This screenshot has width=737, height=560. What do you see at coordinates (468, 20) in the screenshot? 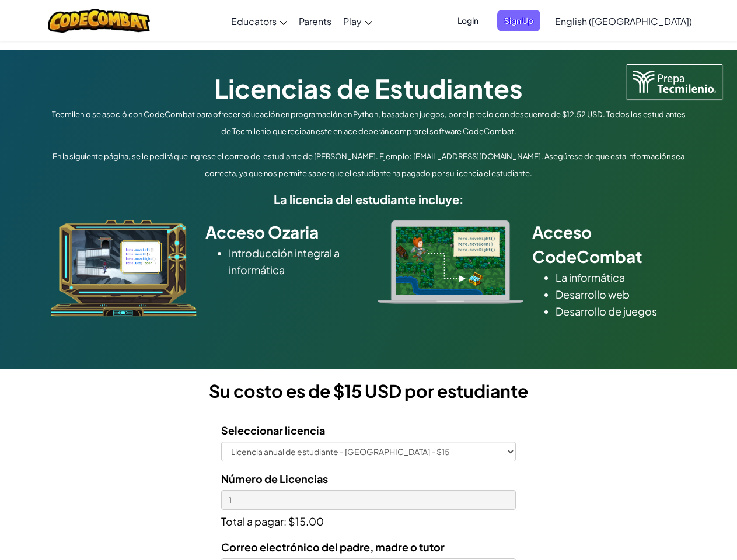
I see `button: Login` at bounding box center [468, 20].